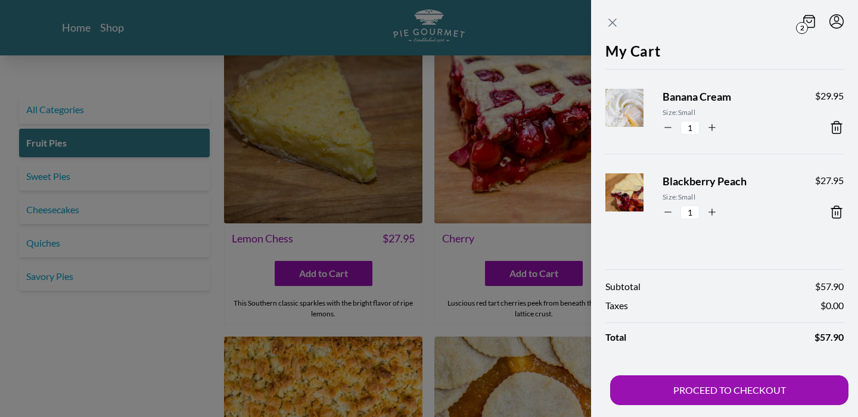  What do you see at coordinates (729, 97) in the screenshot?
I see `span: Banana Cream` at bounding box center [729, 97].